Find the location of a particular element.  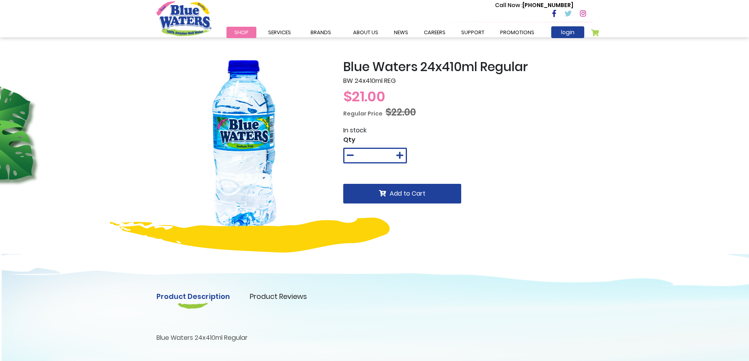

a: login is located at coordinates (567, 32).